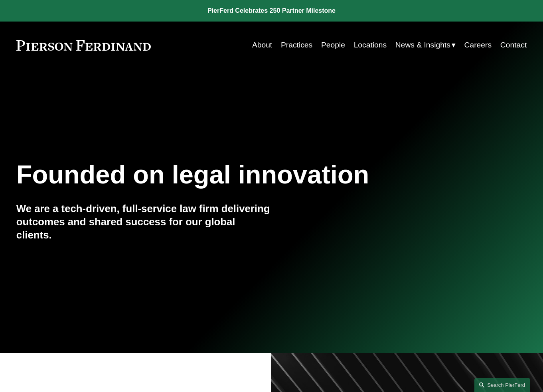 The image size is (543, 392). I want to click on a: About, so click(262, 45).